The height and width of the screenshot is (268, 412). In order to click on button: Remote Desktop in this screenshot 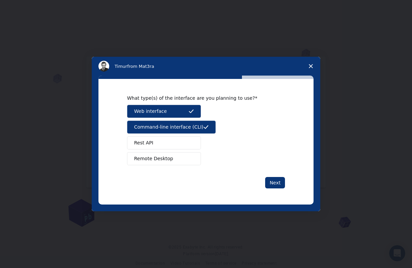, I will do `click(164, 159)`.